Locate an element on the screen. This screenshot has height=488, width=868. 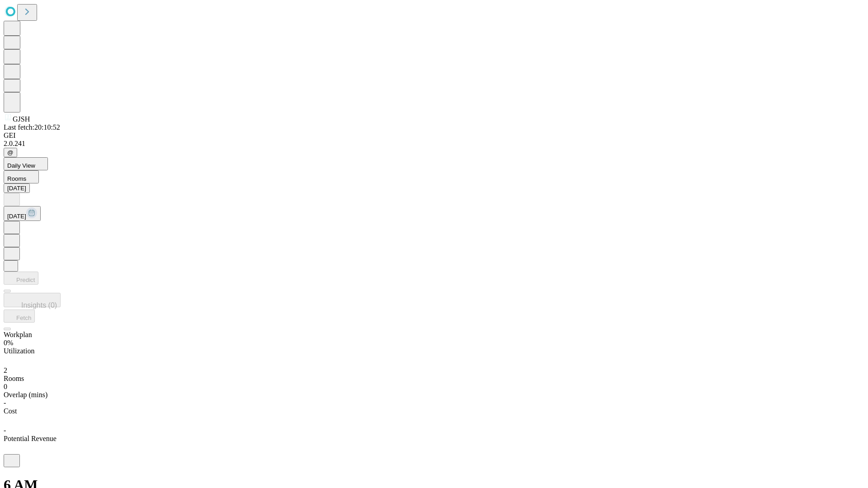
span: Overlap (mins) is located at coordinates (25, 394).